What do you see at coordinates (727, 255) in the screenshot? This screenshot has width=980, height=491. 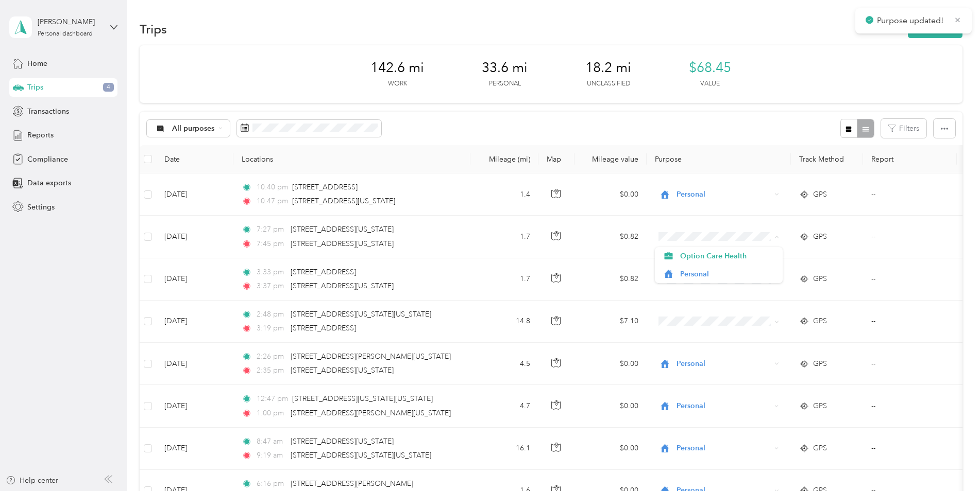 I see `span: Option Care Health` at bounding box center [727, 255].